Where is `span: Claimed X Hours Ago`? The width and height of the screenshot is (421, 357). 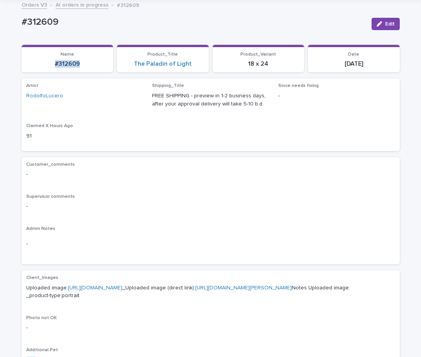
span: Claimed X Hours Ago is located at coordinates (49, 126).